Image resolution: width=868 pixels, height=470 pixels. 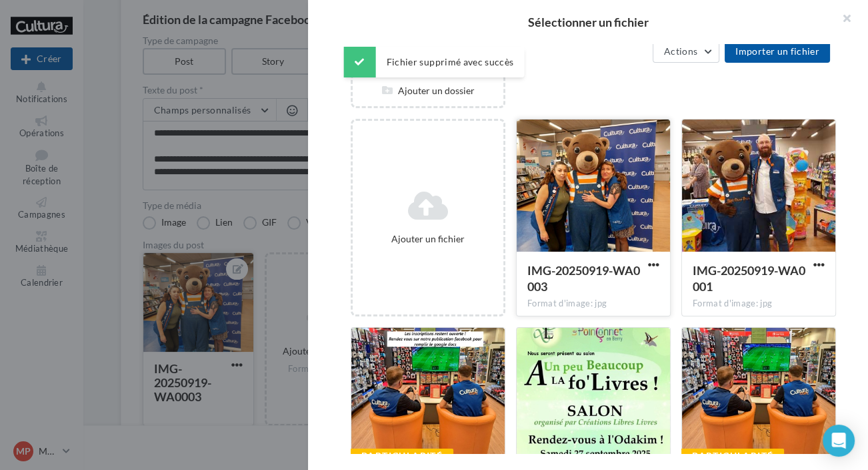 What do you see at coordinates (428, 239) in the screenshot?
I see `div: Ajouter un fichier` at bounding box center [428, 239].